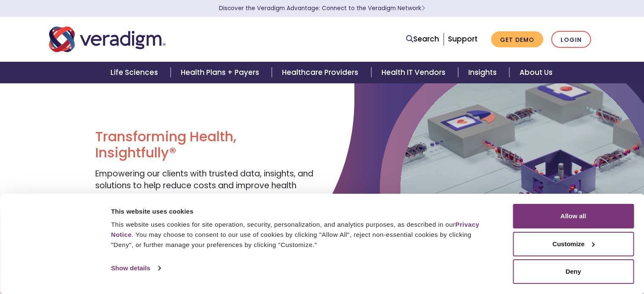 This screenshot has width=644, height=294. Describe the element at coordinates (573, 244) in the screenshot. I see `button: Customize` at that location.